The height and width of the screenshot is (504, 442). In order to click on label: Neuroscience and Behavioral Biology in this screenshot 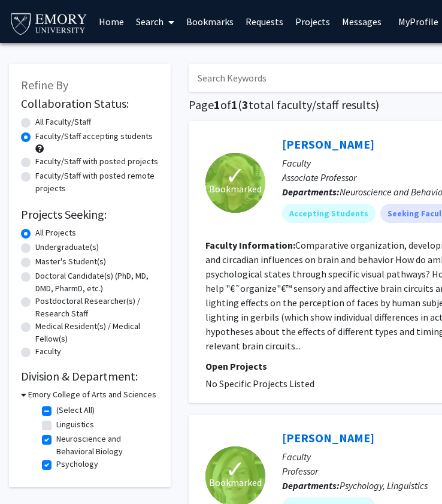, I will do `click(106, 446)`.